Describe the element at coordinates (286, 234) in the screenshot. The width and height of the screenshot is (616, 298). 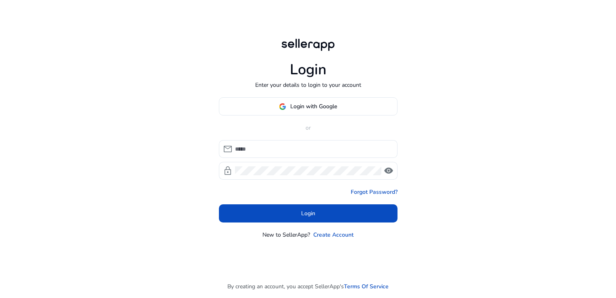
I see `p: New to SellerApp?` at that location.